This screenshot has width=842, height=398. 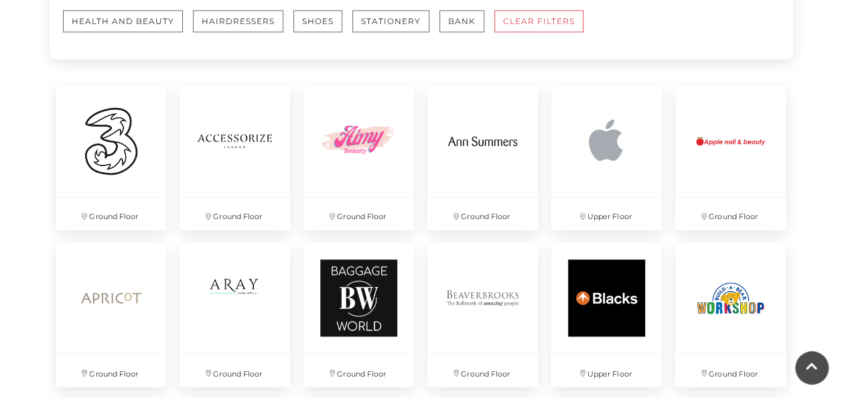 I want to click on button: Bank, so click(x=462, y=21).